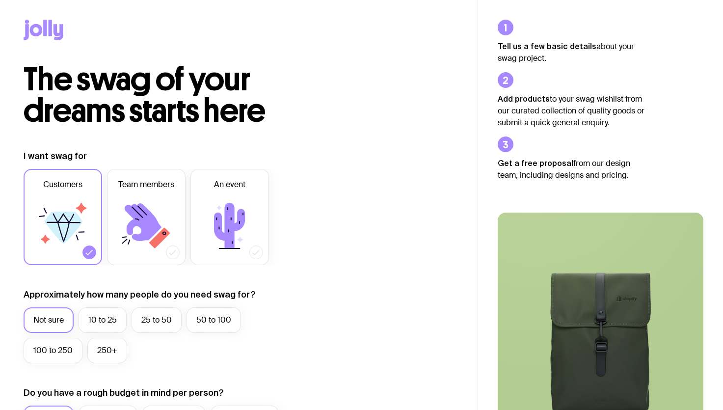 Image resolution: width=723 pixels, height=410 pixels. What do you see at coordinates (107, 350) in the screenshot?
I see `label: 250+` at bounding box center [107, 350].